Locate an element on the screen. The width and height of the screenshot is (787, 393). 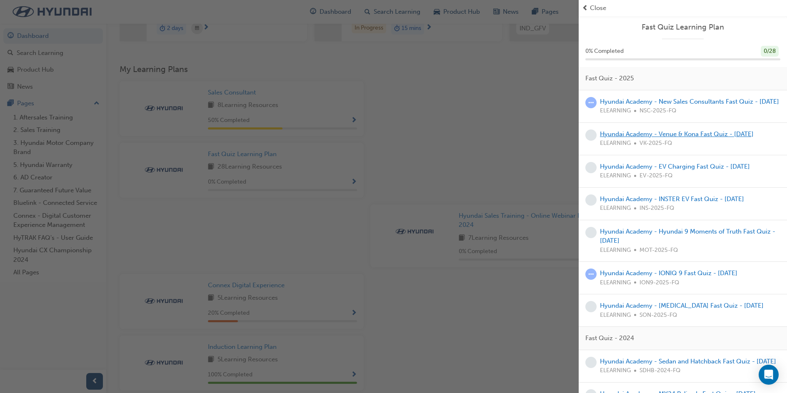
span: Fast Quiz - 2025 is located at coordinates (609, 78).